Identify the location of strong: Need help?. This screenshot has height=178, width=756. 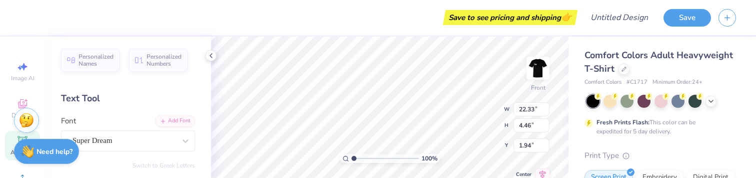
(55, 151).